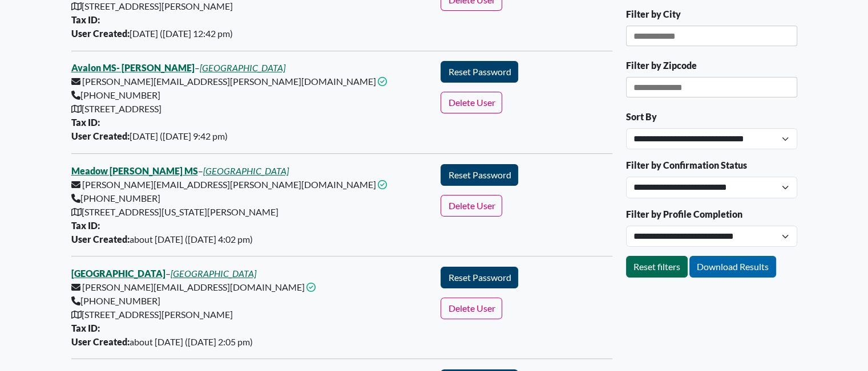 This screenshot has height=371, width=868. What do you see at coordinates (661, 66) in the screenshot?
I see `label: Filter by Zipcode` at bounding box center [661, 66].